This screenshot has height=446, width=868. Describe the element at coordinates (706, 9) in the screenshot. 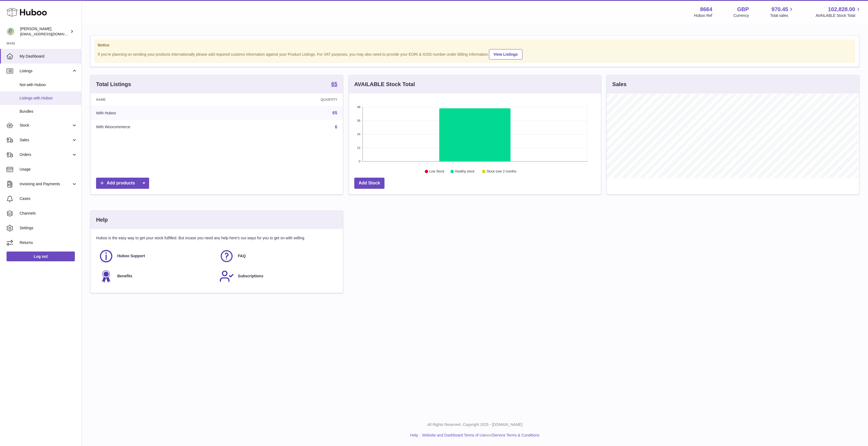

I see `strong: 8664` at that location.